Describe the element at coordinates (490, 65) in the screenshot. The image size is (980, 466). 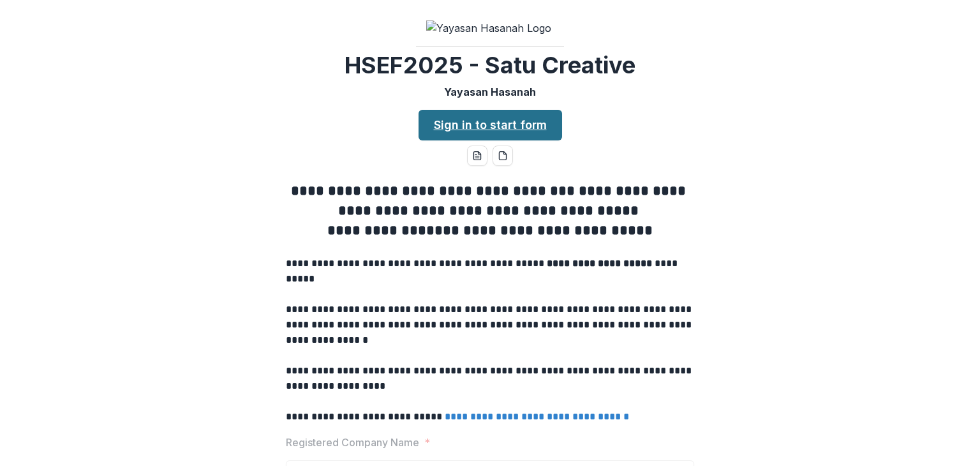
I see `h2: HSEF2025 - Satu Creative` at that location.